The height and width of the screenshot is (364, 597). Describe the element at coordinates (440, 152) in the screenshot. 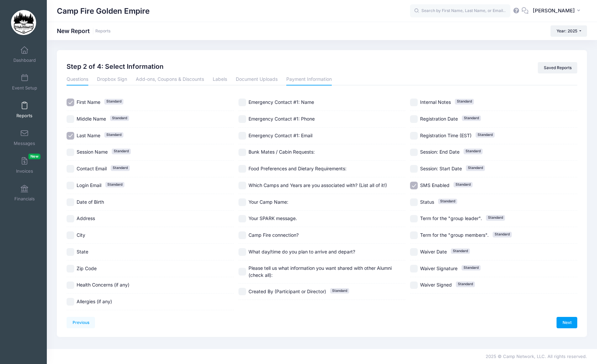

I see `span: Session: End Date` at that location.